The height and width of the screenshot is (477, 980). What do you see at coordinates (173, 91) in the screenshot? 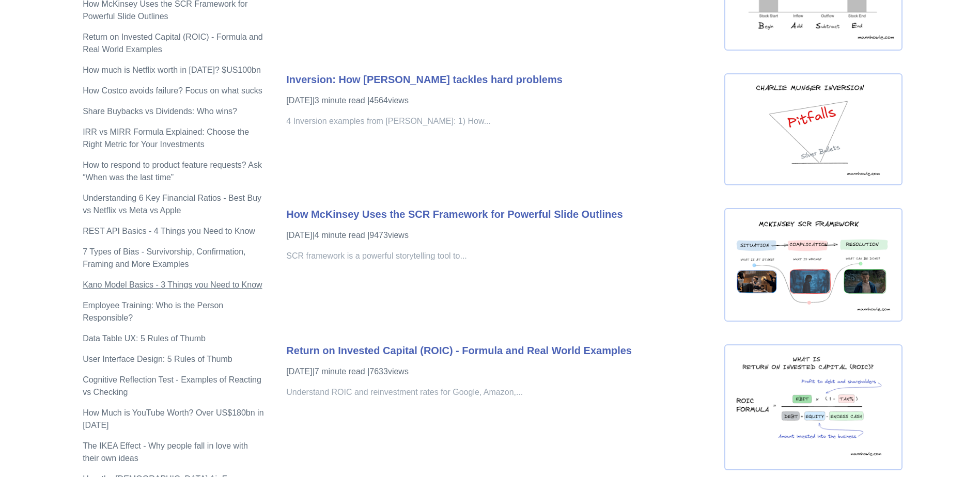
I see `a: How Costco avoids failure? Focus on what sucks` at bounding box center [173, 91].